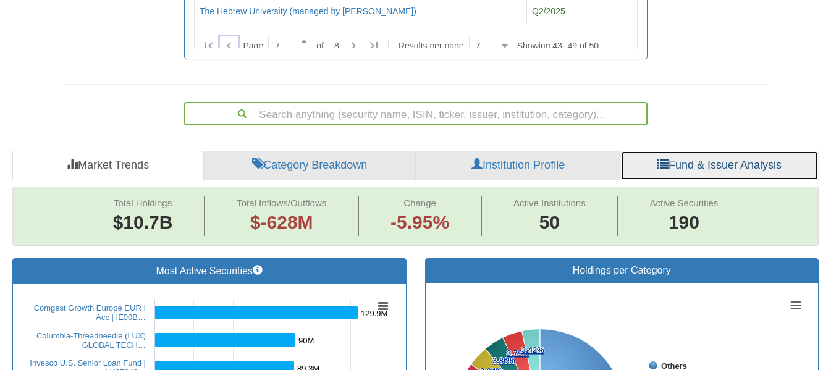  Describe the element at coordinates (518, 353) in the screenshot. I see `tspan: 3.79%` at that location.